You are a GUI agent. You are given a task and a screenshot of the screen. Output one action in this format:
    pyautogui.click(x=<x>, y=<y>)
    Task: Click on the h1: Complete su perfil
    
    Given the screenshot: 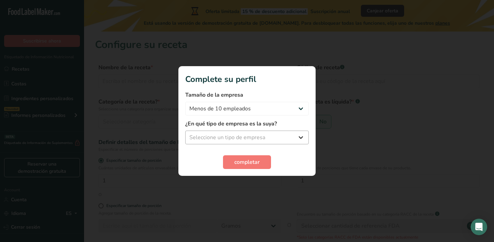 What is the action you would take?
    pyautogui.click(x=247, y=79)
    